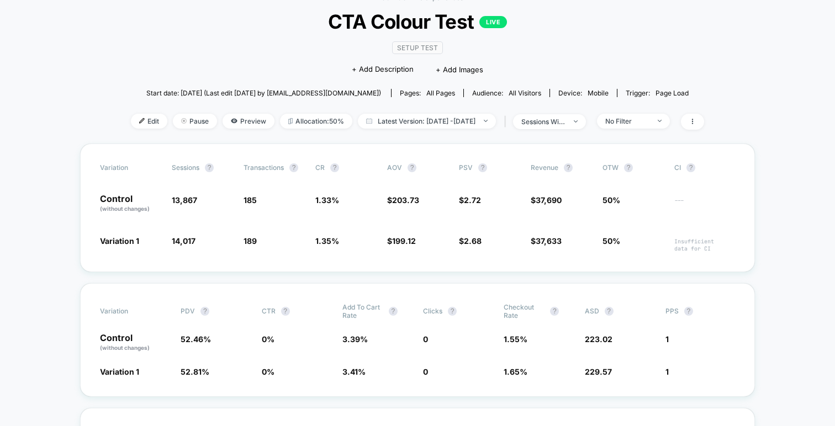 The height and width of the screenshot is (426, 835). What do you see at coordinates (404, 241) in the screenshot?
I see `span: 199.12` at bounding box center [404, 241].